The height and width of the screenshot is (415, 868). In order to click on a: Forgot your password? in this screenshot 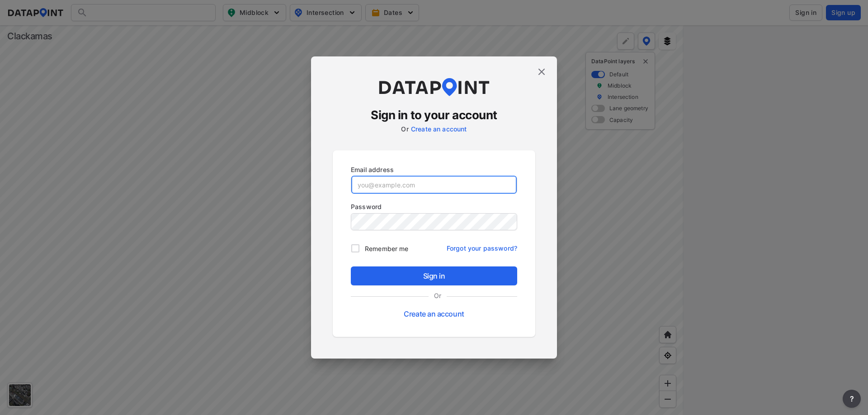, I will do `click(482, 246)`.